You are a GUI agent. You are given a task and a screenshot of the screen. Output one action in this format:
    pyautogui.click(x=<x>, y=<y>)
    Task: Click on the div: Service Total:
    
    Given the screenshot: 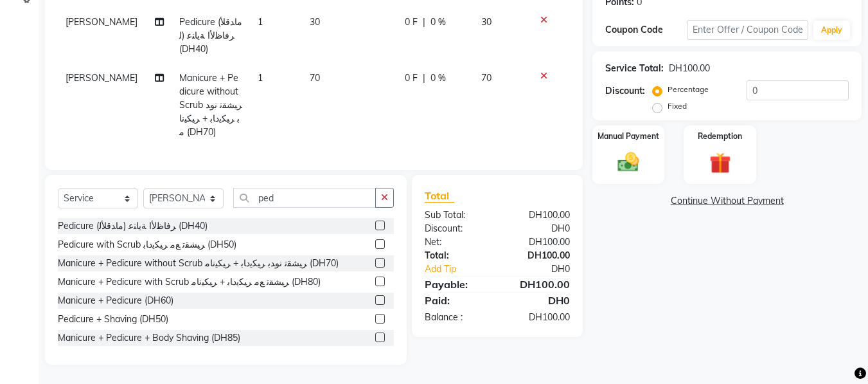 What is the action you would take?
    pyautogui.click(x=634, y=69)
    